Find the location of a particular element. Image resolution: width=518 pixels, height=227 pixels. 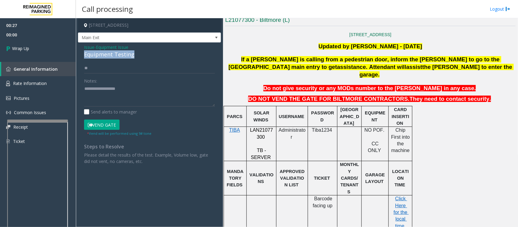

div: Equipment Testing is located at coordinates (149, 54).